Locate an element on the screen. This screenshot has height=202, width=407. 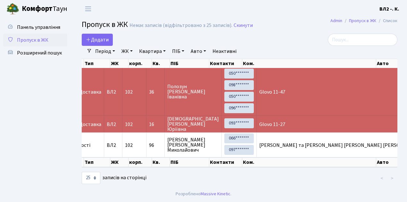
input: Пошук... is located at coordinates (362, 40).